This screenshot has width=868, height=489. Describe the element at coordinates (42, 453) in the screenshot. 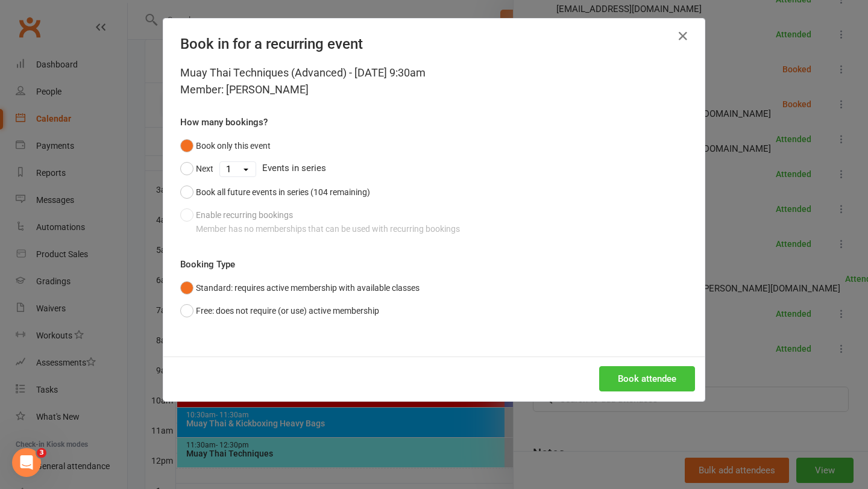

I see `span: 3` at that location.